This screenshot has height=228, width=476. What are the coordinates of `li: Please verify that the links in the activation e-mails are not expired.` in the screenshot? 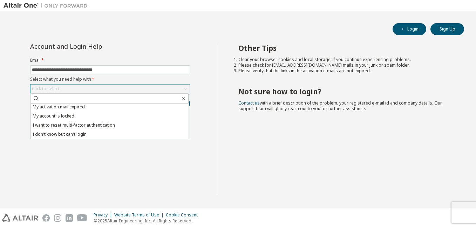 It's located at (345, 71).